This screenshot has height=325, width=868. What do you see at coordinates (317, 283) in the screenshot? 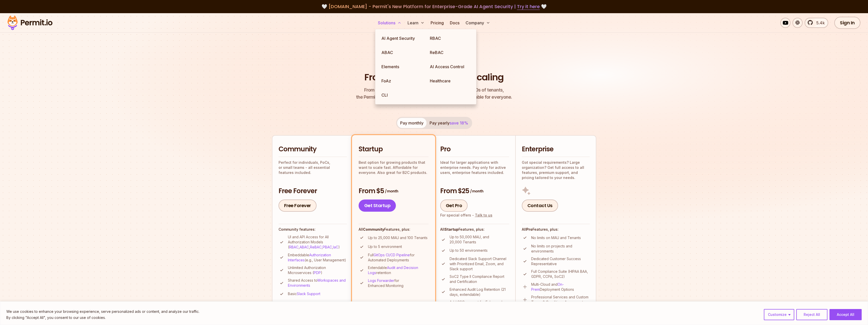
I see `p: Shared Access to` at bounding box center [317, 283].